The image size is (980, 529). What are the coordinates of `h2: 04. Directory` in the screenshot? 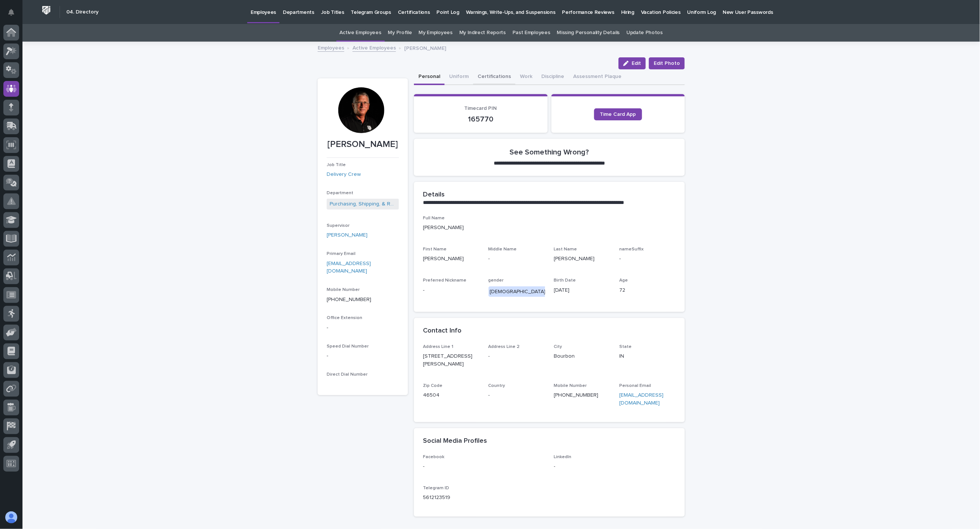 It's located at (82, 12).